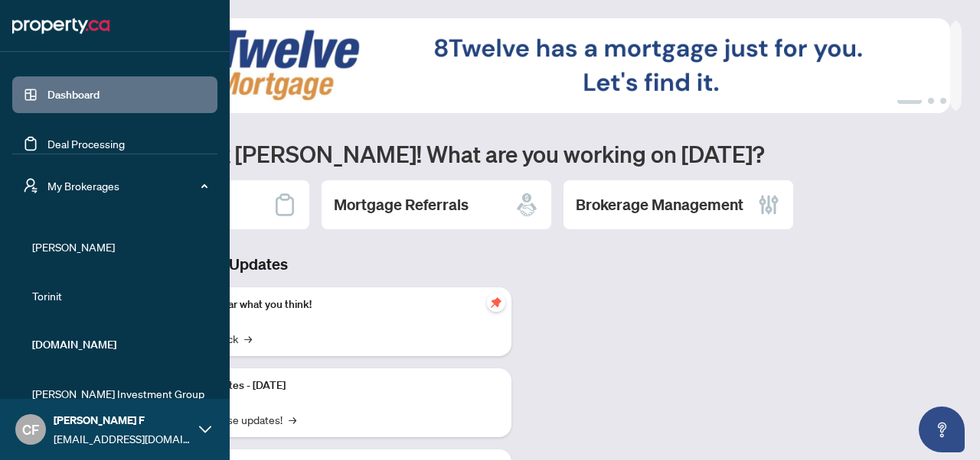 Image resolution: width=980 pixels, height=460 pixels. What do you see at coordinates (295, 264) in the screenshot?
I see `h3: Brokerage & Industry Updates` at bounding box center [295, 264].